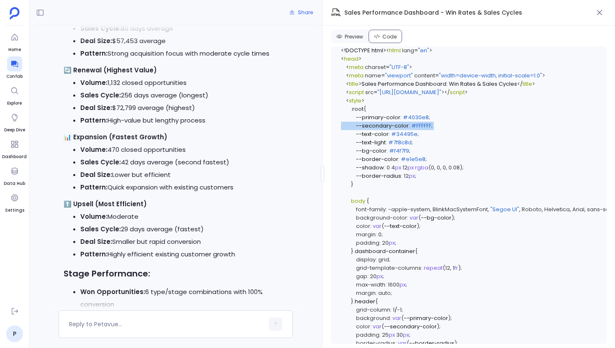 The image size is (615, 348). What do you see at coordinates (376, 343) in the screenshot?
I see `span: border-radius` at bounding box center [376, 343].